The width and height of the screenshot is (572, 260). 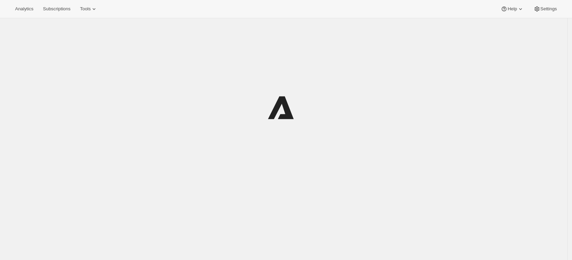 I want to click on button: Help, so click(x=512, y=9).